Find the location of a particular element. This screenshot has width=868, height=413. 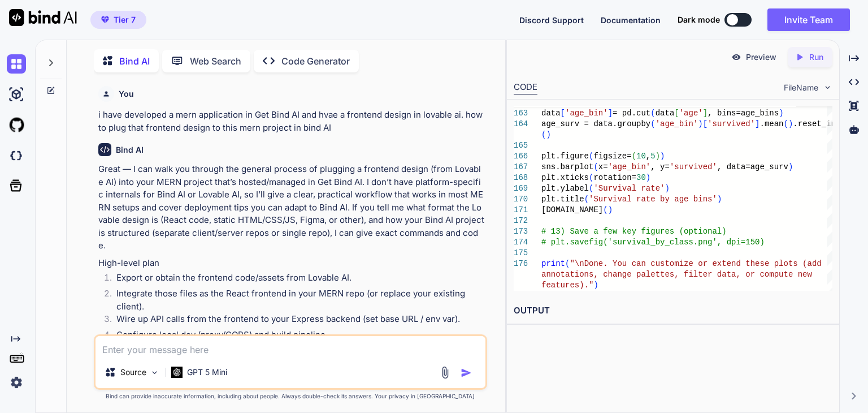

p: GPT 5 Mini is located at coordinates (207, 372).